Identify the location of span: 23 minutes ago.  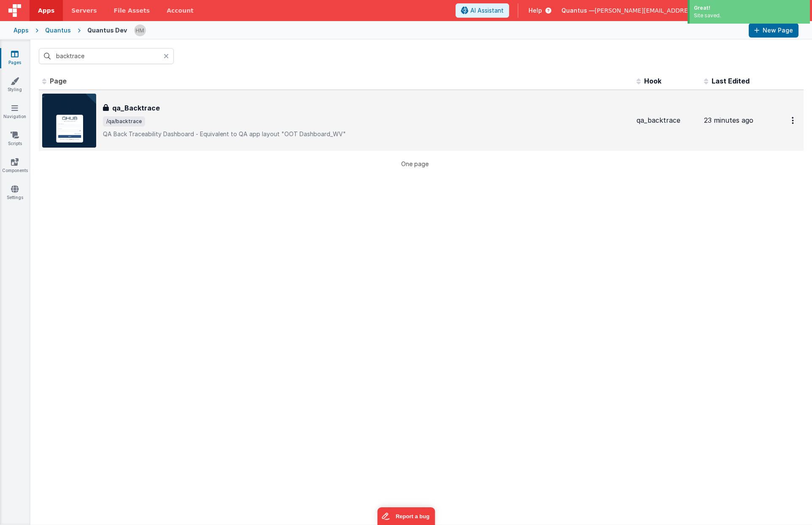
(729, 120).